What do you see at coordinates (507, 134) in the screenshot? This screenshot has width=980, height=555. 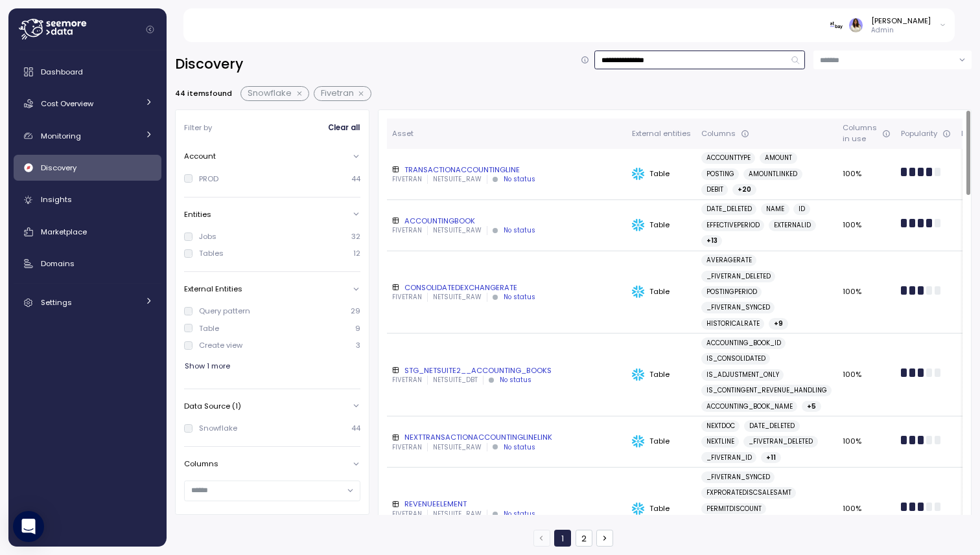 I see `div: Asset` at bounding box center [507, 134].